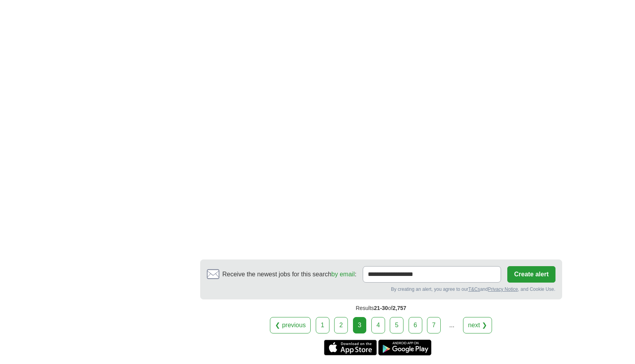 Image resolution: width=635 pixels, height=364 pixels. What do you see at coordinates (359, 325) in the screenshot?
I see `div: 3` at bounding box center [359, 325].